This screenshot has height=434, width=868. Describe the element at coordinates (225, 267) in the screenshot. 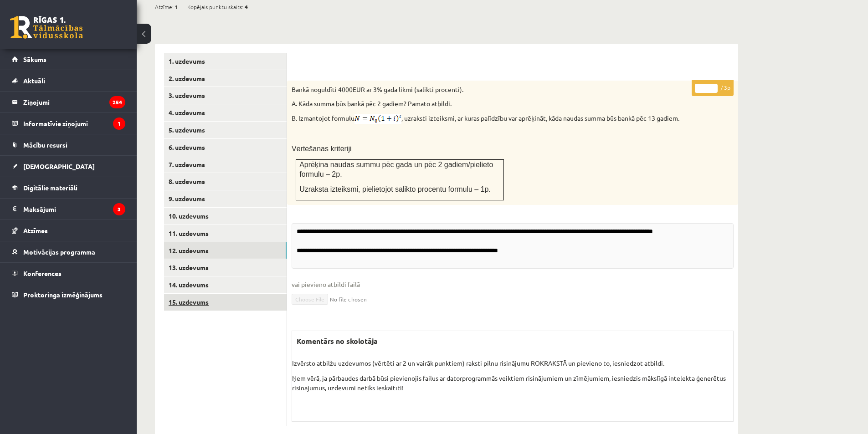

I see `a: 13. uzdevums` at that location.